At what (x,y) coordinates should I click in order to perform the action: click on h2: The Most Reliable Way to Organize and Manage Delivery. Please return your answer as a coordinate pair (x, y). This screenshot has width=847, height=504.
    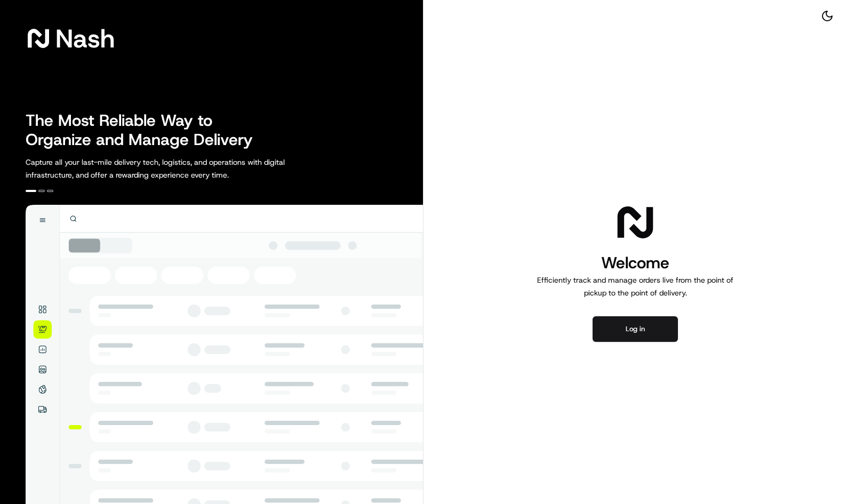
    Looking at the image, I should click on (145, 130).